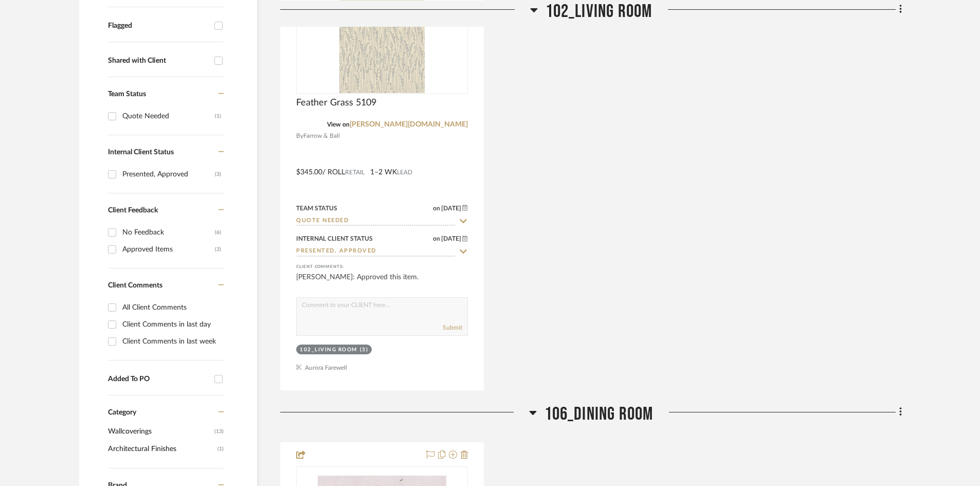 The width and height of the screenshot is (980, 486). Describe the element at coordinates (158, 61) in the screenshot. I see `div: Shared with Client` at that location.